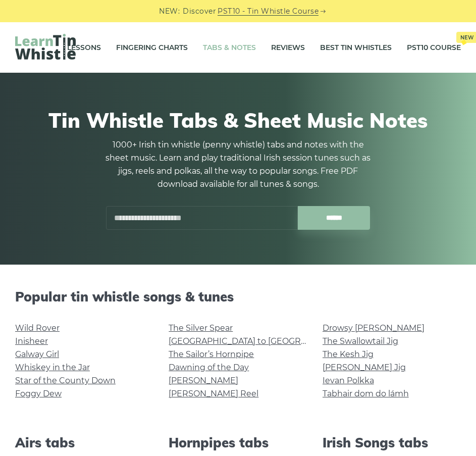  Describe the element at coordinates (84, 47) in the screenshot. I see `a: Lessons` at that location.